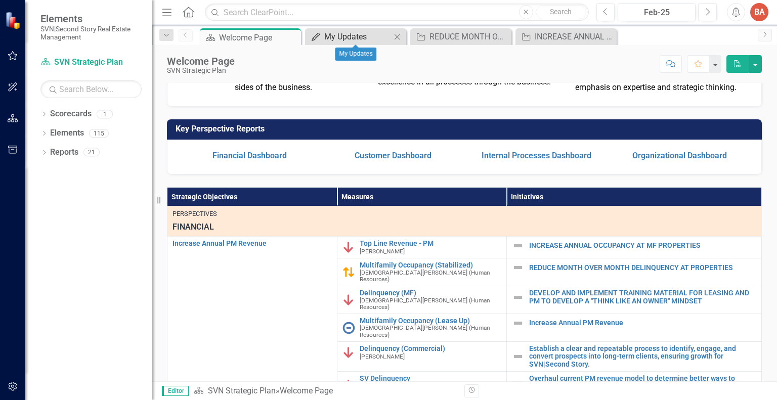 The image size is (777, 400). I want to click on div: INCREASE ANNUAL OCCUPANCY AT MF PROPERTIES, so click(574, 36).